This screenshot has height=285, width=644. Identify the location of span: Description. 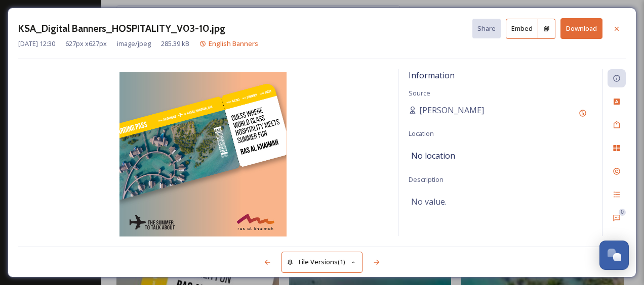
(426, 179).